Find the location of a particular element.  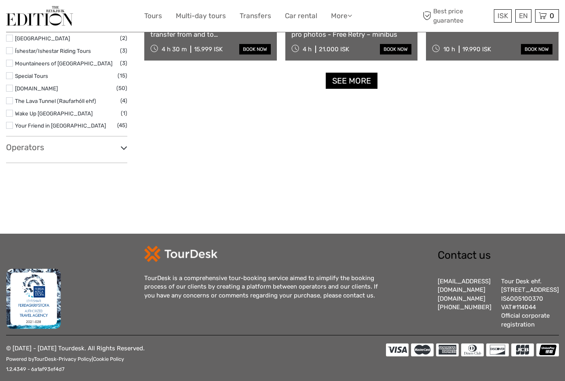

span: (45) is located at coordinates (122, 125).